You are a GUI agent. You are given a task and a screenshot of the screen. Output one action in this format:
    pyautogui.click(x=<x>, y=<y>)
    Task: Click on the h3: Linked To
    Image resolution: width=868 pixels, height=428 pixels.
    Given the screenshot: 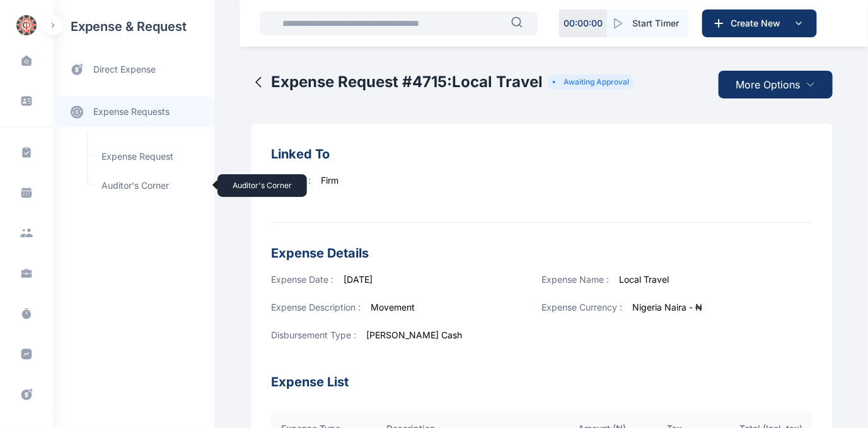 What is the action you would take?
    pyautogui.click(x=542, y=154)
    